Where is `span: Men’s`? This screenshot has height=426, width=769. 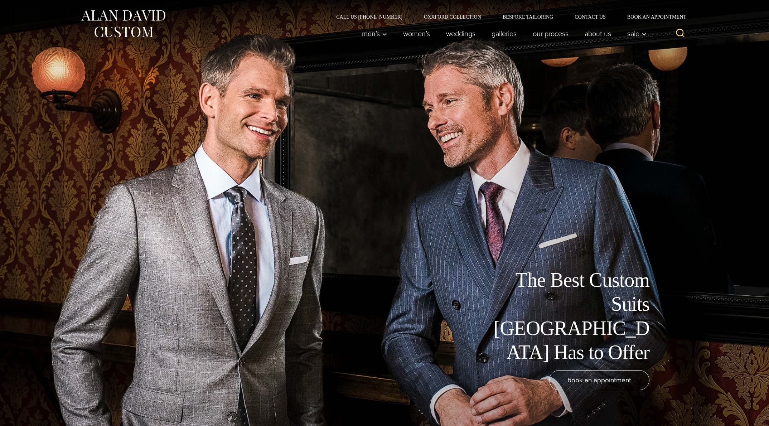 span: Men’s is located at coordinates (374, 34).